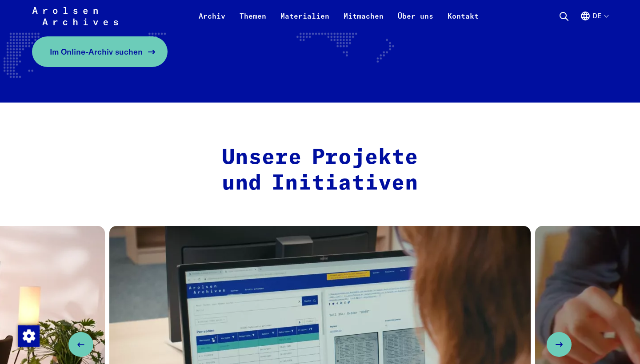 Image resolution: width=640 pixels, height=364 pixels. What do you see at coordinates (364, 21) in the screenshot?
I see `a: Mitmachen` at bounding box center [364, 21].